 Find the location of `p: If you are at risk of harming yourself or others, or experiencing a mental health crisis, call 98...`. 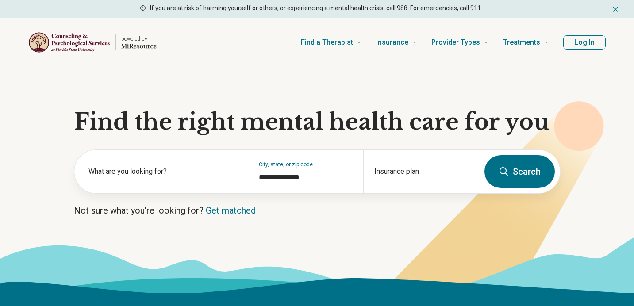

p: If you are at risk of harming yourself or others, or experiencing a mental health crisis, call 98... is located at coordinates (316, 8).